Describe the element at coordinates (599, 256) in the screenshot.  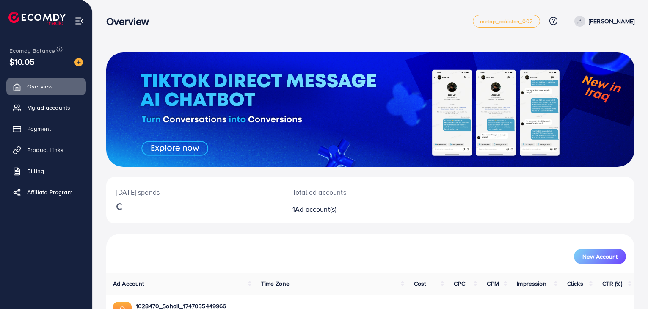
I see `span: New Account` at that location.